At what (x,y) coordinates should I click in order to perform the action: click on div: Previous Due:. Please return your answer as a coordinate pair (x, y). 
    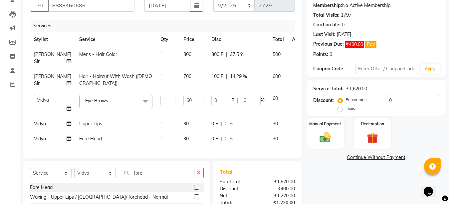
    Looking at the image, I should click on (328, 44).